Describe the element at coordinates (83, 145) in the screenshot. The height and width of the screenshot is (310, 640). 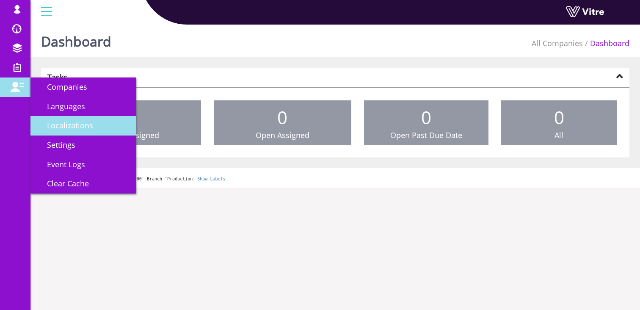
I see `a: Settings` at that location.